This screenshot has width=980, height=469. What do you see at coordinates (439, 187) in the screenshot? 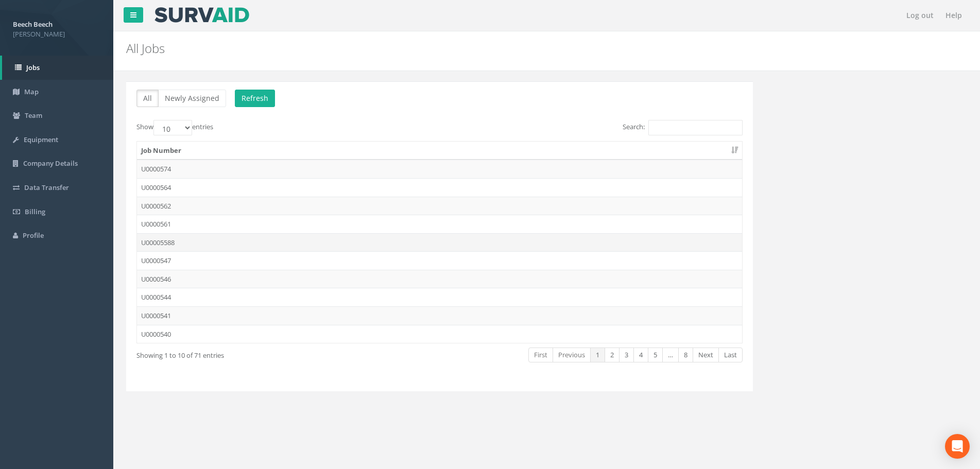
I see `td: U0000564` at bounding box center [439, 187].